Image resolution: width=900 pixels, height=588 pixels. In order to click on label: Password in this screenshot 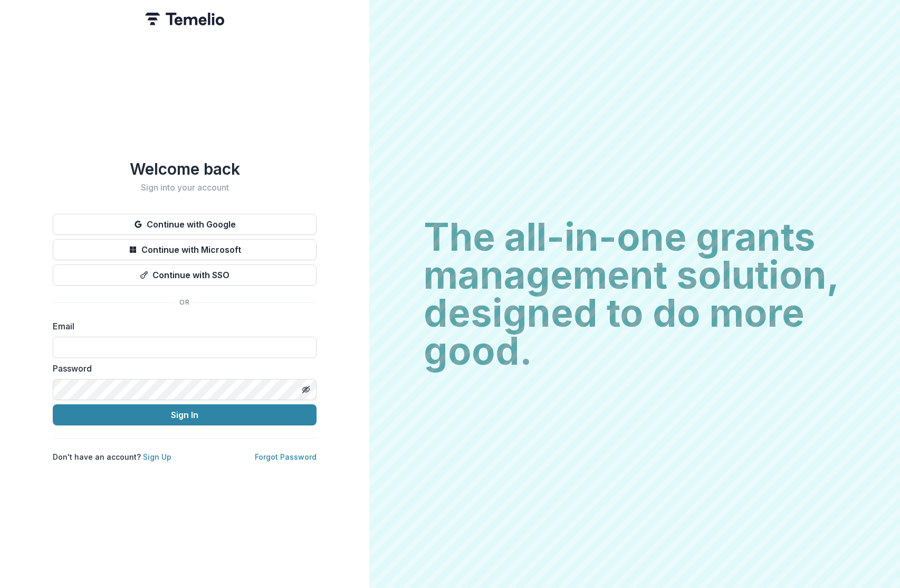, I will do `click(182, 368)`.